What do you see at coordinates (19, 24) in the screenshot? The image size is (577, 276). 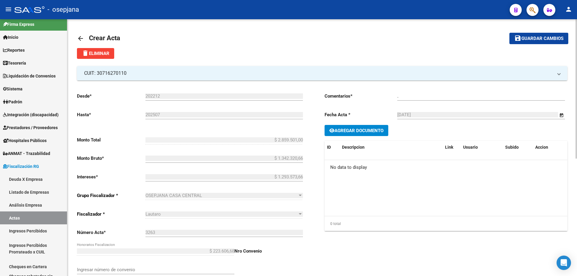 I see `span: Firma Express` at bounding box center [19, 24].